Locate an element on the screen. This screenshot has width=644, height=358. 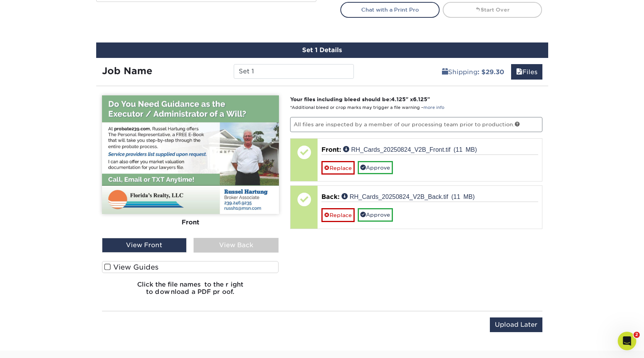
div: Set 1 Details is located at coordinates (322, 50).